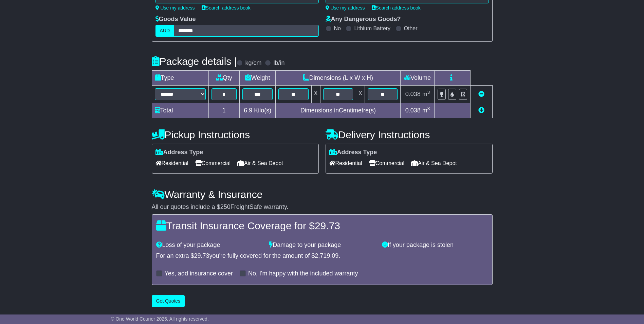 Image resolution: width=644 pixels, height=324 pixels. I want to click on h4: Warranty & Insurance, so click(322, 194).